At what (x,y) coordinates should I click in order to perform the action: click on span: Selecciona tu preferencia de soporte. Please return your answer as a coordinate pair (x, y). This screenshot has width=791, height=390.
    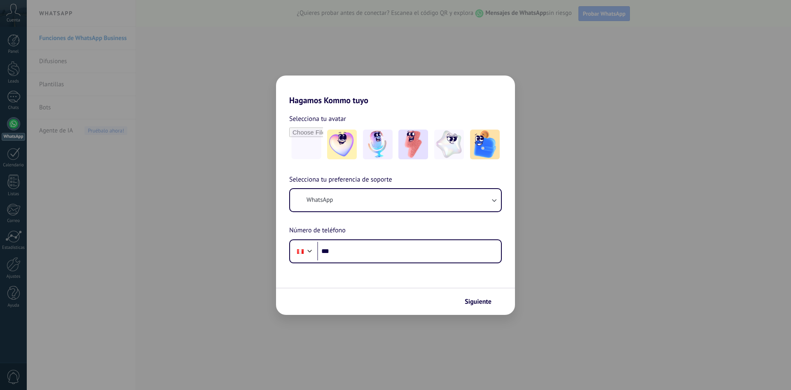
    Looking at the image, I should click on (341, 180).